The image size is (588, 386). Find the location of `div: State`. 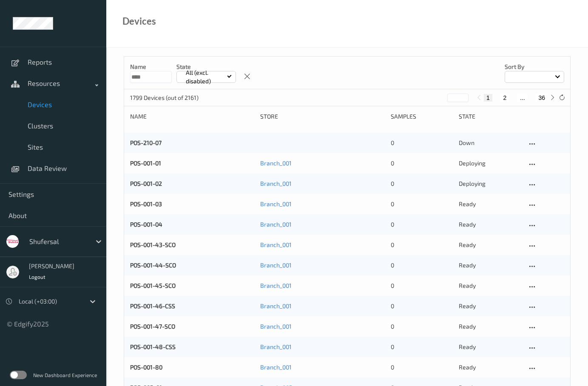

div: State is located at coordinates (490, 117).